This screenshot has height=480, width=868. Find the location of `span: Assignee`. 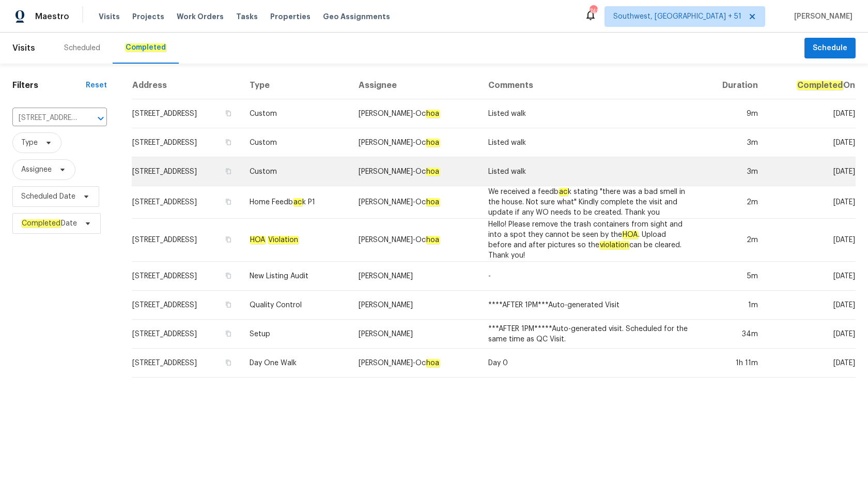

span: Assignee is located at coordinates (36, 169).